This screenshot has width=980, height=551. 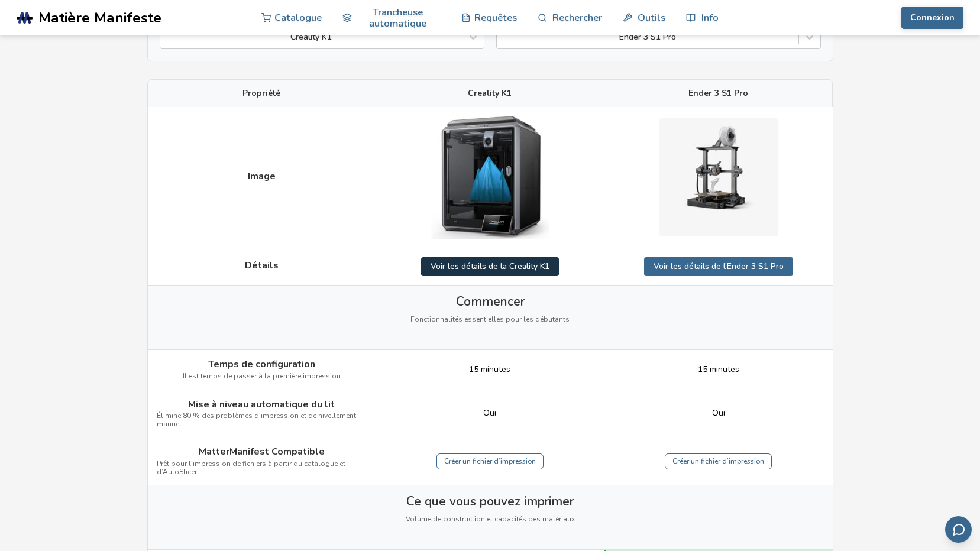 What do you see at coordinates (718, 93) in the screenshot?
I see `span: Ender 3 S1 Pro` at bounding box center [718, 93].